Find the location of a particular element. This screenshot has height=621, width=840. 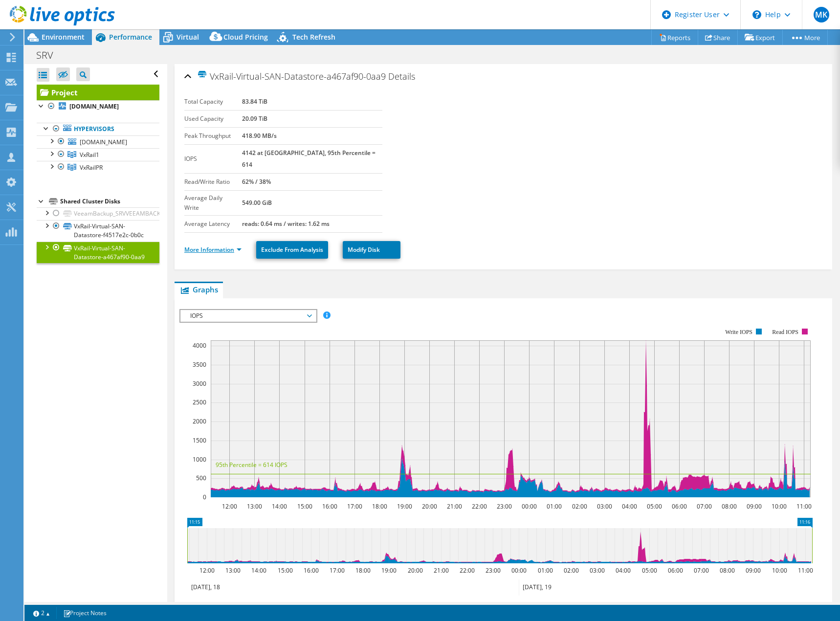

span: VxRail-Virtual-SAN-Datastore-a467af90-0aa9 is located at coordinates (291, 76).